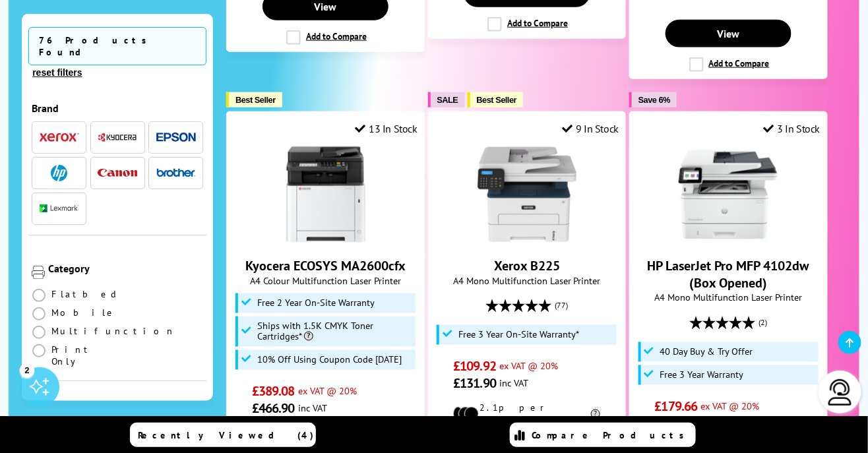 The width and height of the screenshot is (868, 453). I want to click on span: Recently Viewed (4), so click(226, 435).